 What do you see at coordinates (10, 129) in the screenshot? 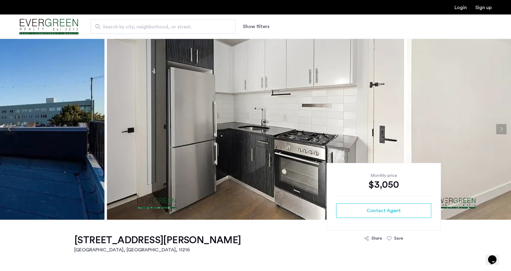
I see `button: Previous apartment` at bounding box center [10, 129].